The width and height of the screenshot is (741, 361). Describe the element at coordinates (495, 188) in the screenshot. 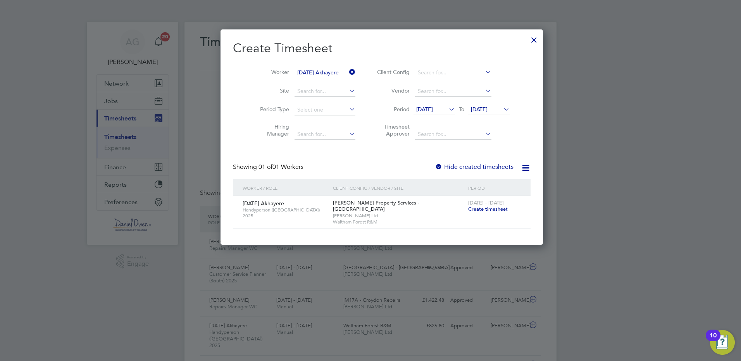

I see `div: Period` at that location.